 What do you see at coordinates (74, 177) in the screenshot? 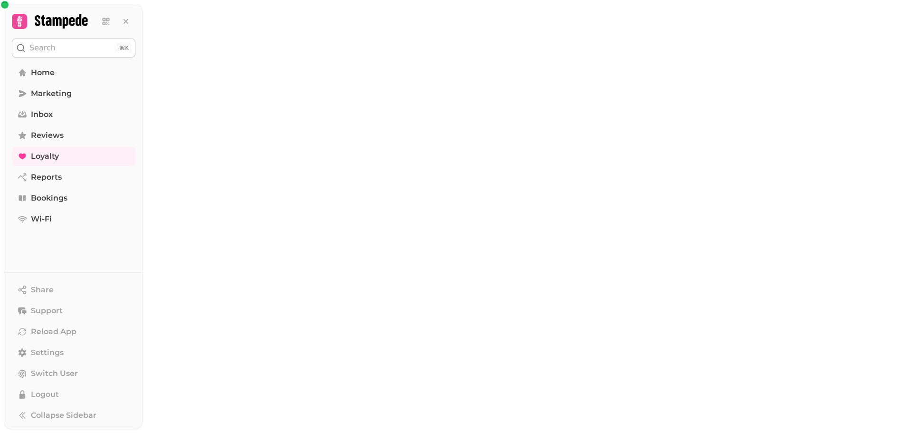
I see `a: Reports` at bounding box center [74, 177].